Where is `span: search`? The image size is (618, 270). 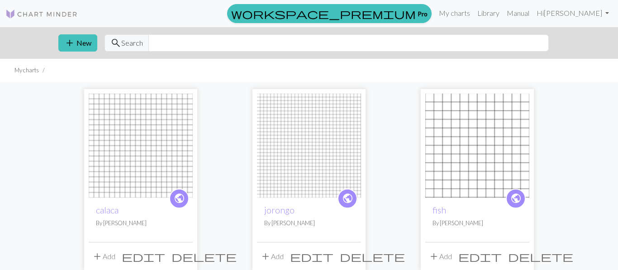 span: search is located at coordinates (116, 43).